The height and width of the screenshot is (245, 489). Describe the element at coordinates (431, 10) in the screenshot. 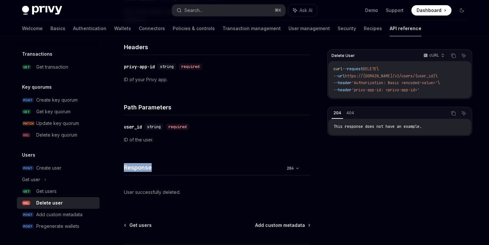

I see `a: Dashboard` at that location.